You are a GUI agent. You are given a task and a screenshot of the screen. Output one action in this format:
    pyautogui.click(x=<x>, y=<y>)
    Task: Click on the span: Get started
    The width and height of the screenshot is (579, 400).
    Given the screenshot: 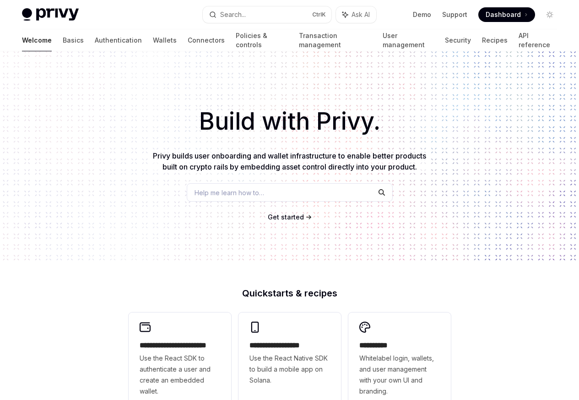 What is the action you would take?
    pyautogui.click(x=286, y=217)
    